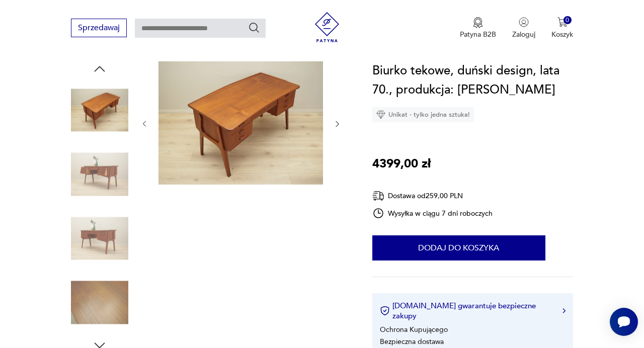 The width and height of the screenshot is (644, 348). I want to click on div: Dostawa od 259,00 PLN, so click(433, 196).